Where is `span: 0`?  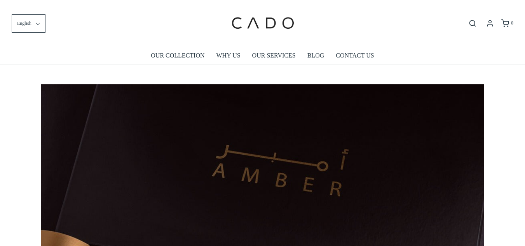
span: 0 is located at coordinates (512, 23).